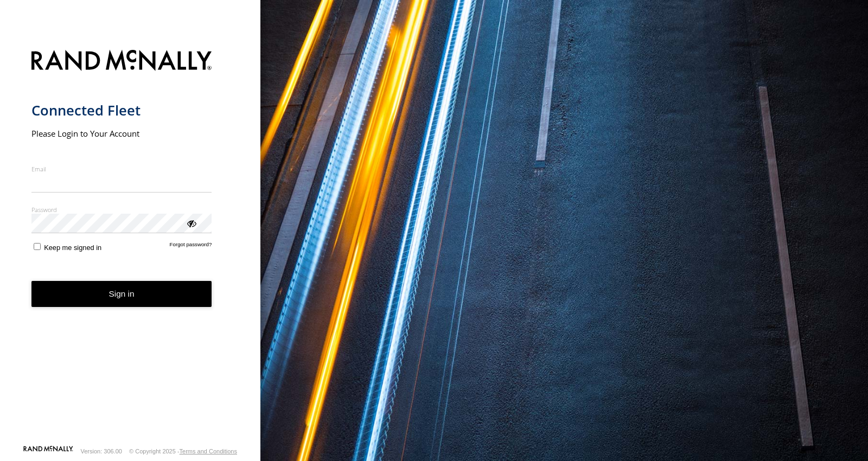 The image size is (868, 461). Describe the element at coordinates (191, 246) in the screenshot. I see `a: Forgot password?` at that location.